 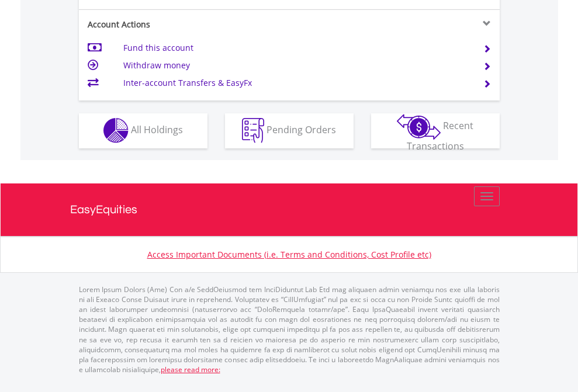 What do you see at coordinates (289, 210) in the screenshot?
I see `div: EasyEquities` at bounding box center [289, 210].